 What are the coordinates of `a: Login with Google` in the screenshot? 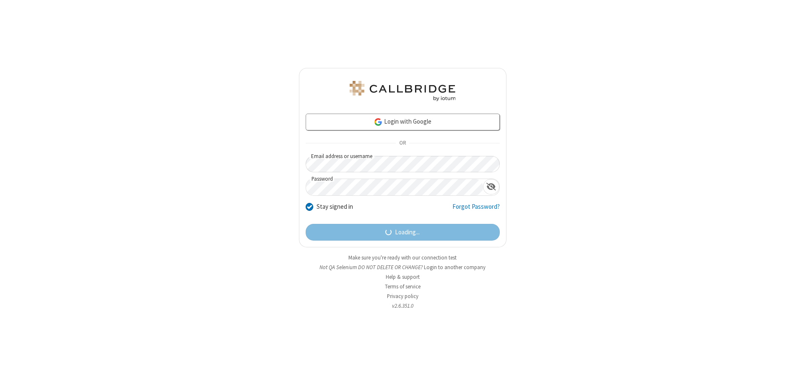 It's located at (402, 122).